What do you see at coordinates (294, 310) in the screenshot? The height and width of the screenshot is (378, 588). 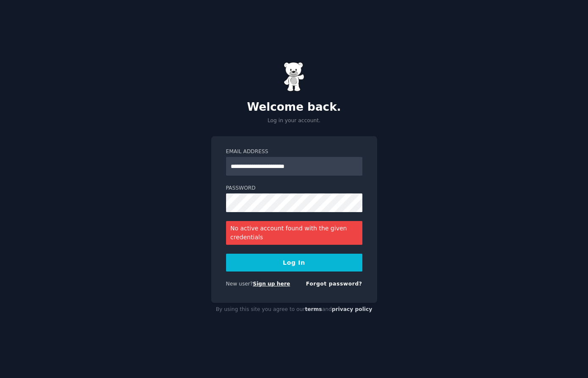 I see `div: By using this site you agree to our and` at bounding box center [294, 310].